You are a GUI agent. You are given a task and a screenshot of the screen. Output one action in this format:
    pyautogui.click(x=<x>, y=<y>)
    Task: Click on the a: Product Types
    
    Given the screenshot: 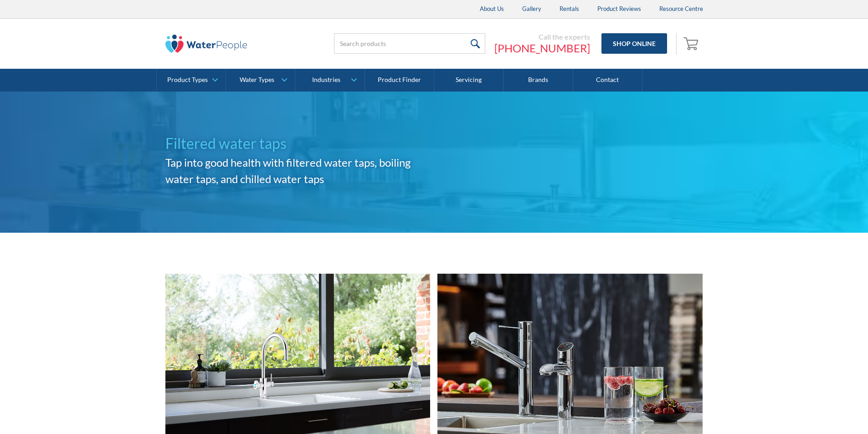 What is the action you would take?
    pyautogui.click(x=191, y=80)
    